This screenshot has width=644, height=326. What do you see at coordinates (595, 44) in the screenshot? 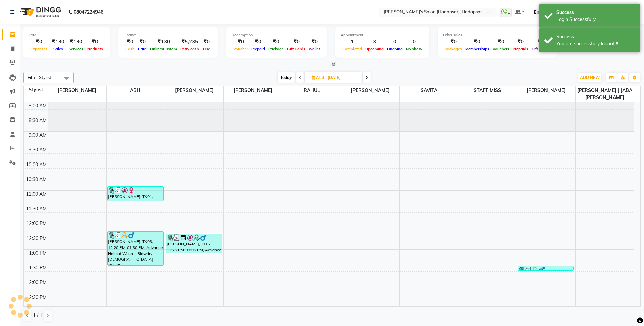
I see `div: You are successfully logout !!` at bounding box center [595, 44].